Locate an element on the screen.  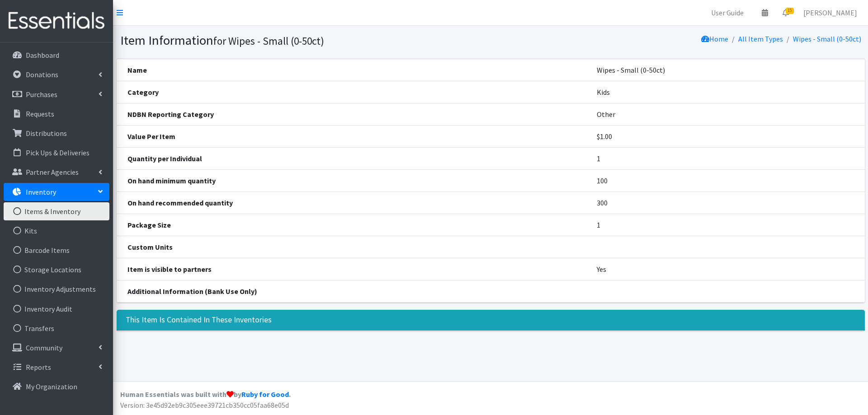
a: Kits is located at coordinates (57, 231).